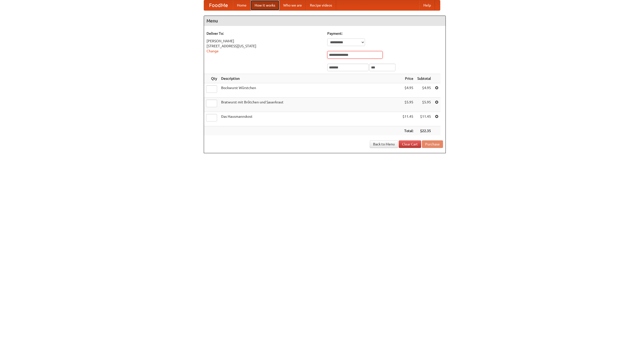 Image resolution: width=644 pixels, height=356 pixels. I want to click on h4: Menu, so click(325, 21).